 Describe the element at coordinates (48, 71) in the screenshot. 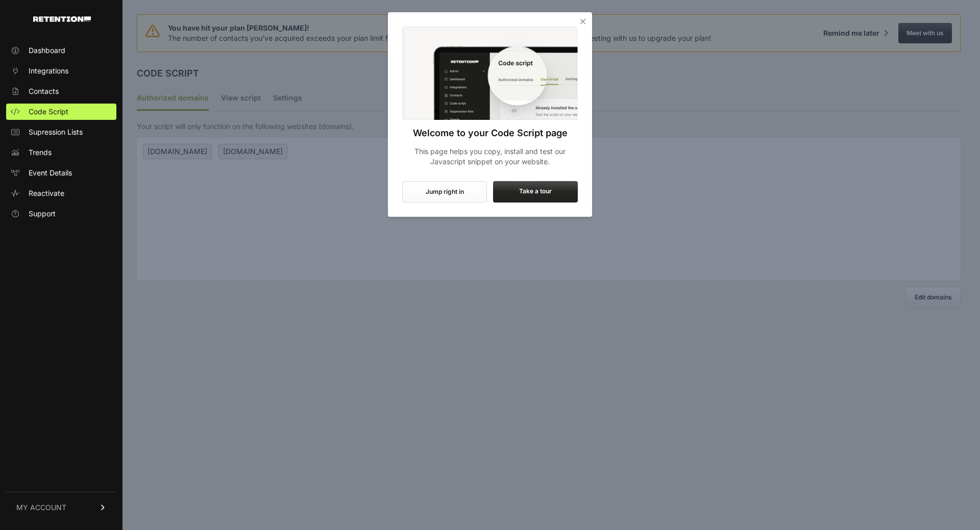

I see `span: Integrations` at that location.